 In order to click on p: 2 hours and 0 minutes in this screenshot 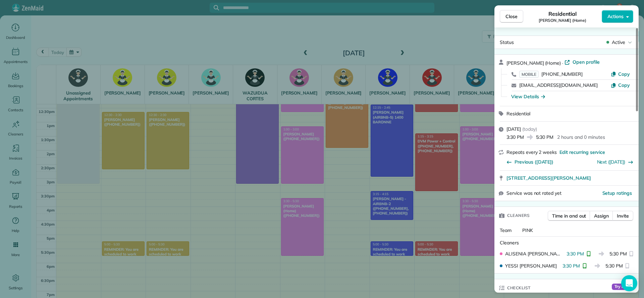, I will do `click(581, 137)`.